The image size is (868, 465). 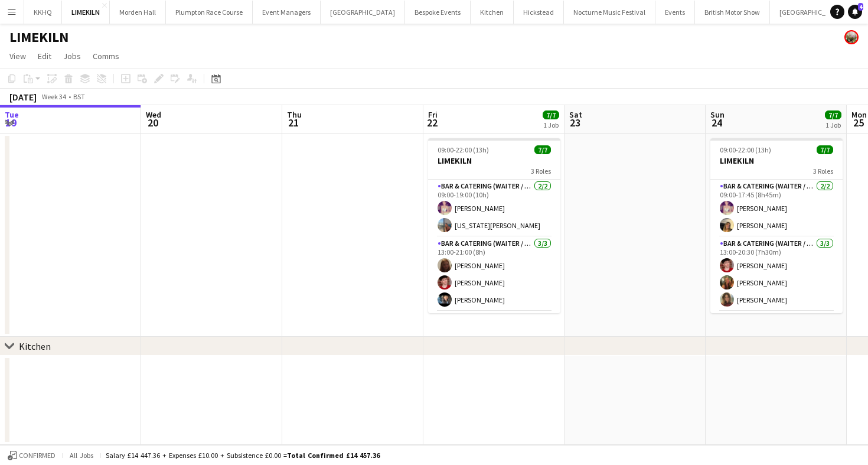 What do you see at coordinates (81, 455) in the screenshot?
I see `span: All jobs` at bounding box center [81, 455].